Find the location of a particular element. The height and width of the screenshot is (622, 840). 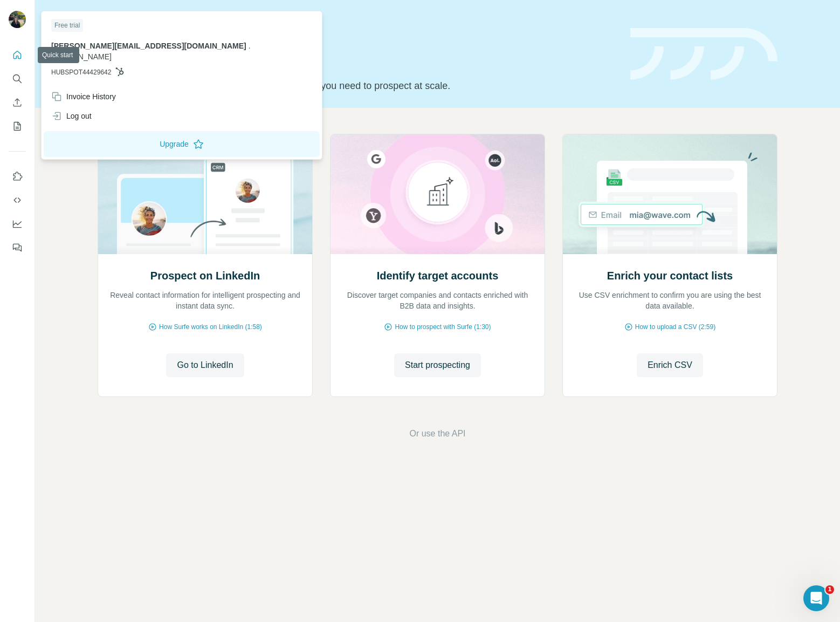

button: Quick start is located at coordinates (18, 55).